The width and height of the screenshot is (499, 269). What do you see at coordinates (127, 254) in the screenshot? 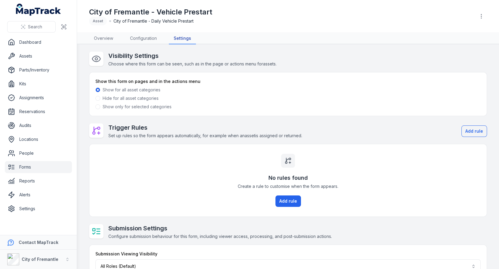
I see `label: Submission Viewing Visibility` at bounding box center [127, 254].